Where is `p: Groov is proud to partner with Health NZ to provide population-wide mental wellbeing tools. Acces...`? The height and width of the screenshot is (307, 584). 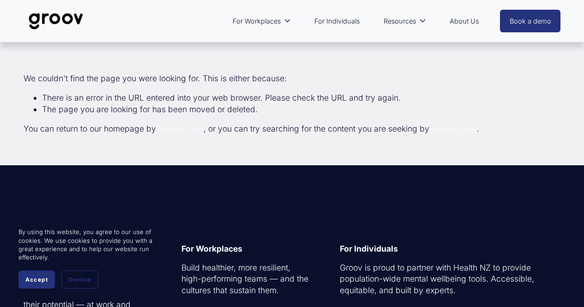
p: Groov is proud to partner with Health NZ to provide population-wide mental wellbeing tools. Acces... is located at coordinates (439, 279).